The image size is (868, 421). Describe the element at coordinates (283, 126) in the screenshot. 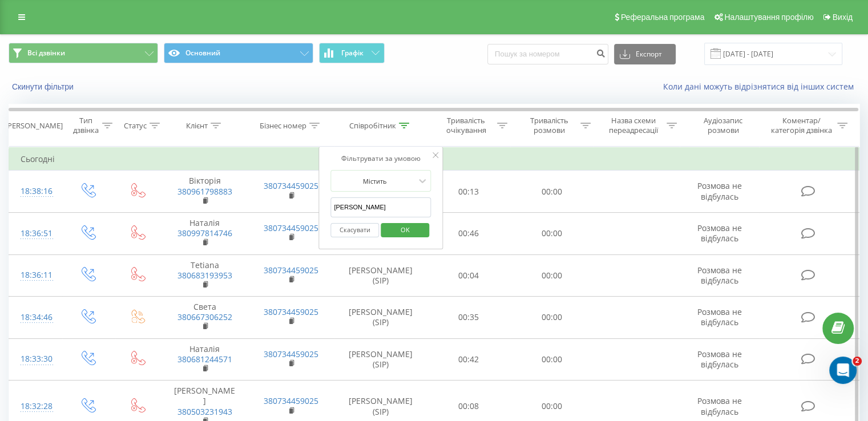

I see `div: Бізнес номер` at that location.